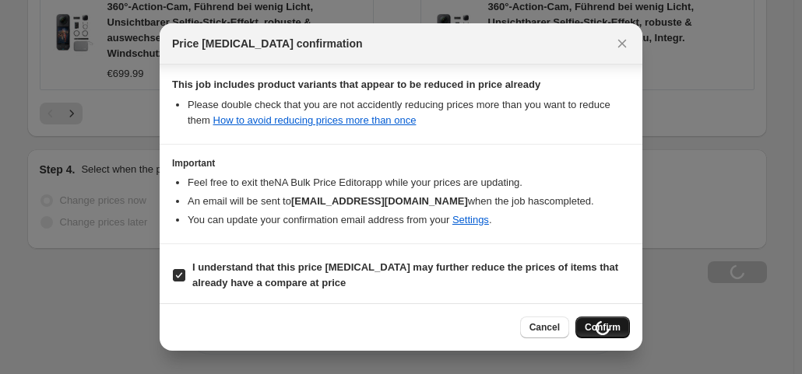  I want to click on b: This job includes product variants that appear to be reduced in price already, so click(356, 84).